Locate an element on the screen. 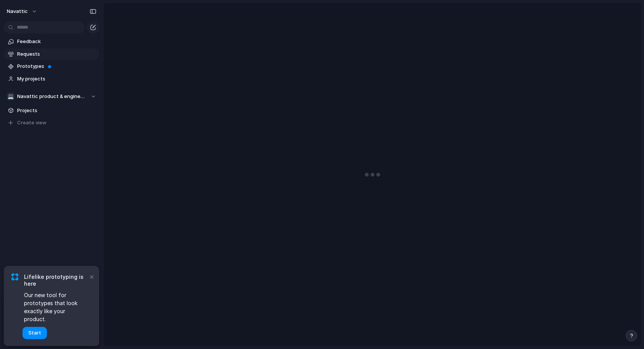 The image size is (644, 349). span: Create view is located at coordinates (32, 123).